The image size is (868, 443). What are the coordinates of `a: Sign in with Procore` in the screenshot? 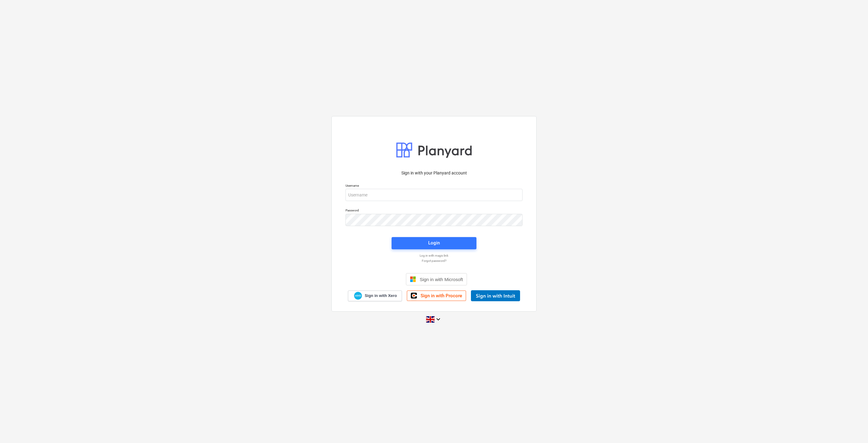 It's located at (437, 296).